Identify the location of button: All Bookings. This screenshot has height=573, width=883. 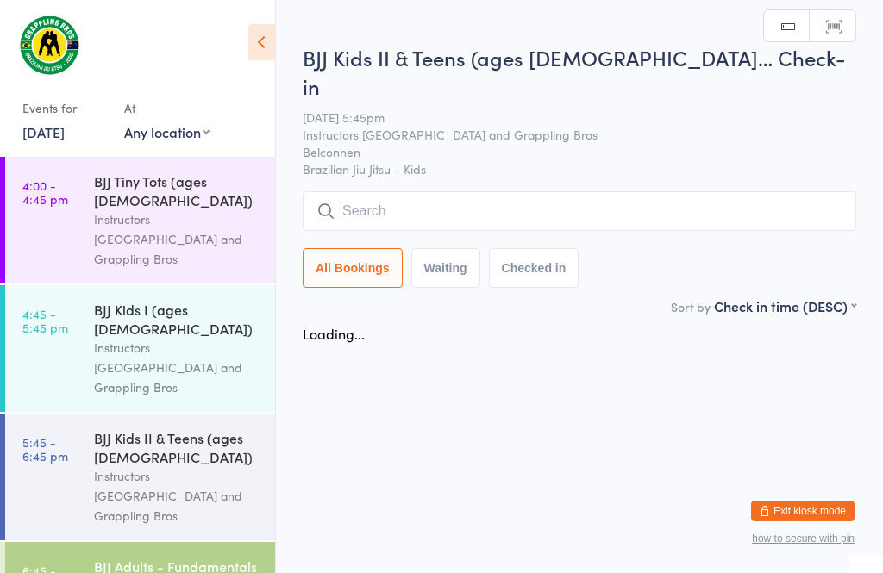
(353, 268).